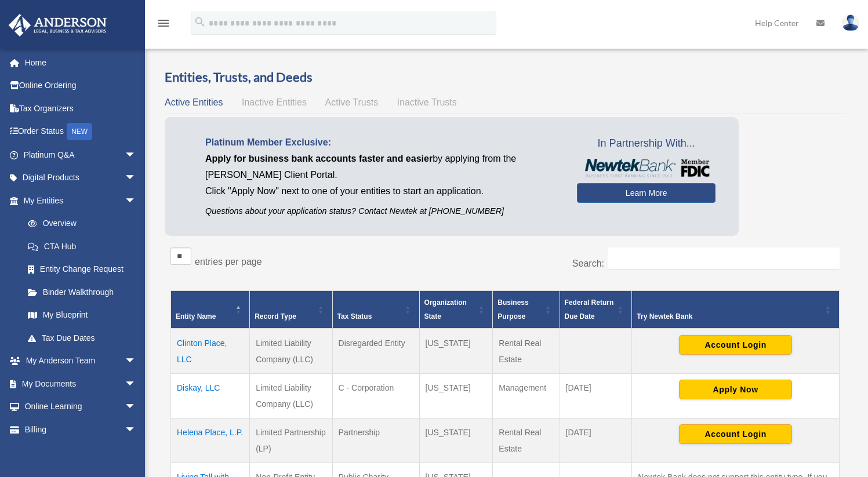 This screenshot has width=868, height=477. What do you see at coordinates (376, 440) in the screenshot?
I see `td: Partnership` at bounding box center [376, 440].